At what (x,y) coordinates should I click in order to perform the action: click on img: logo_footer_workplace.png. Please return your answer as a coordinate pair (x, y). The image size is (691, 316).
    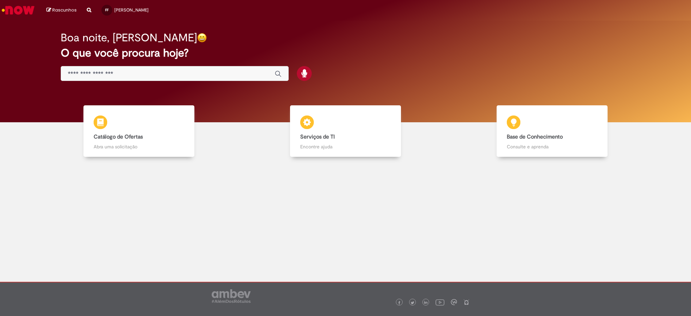
    Looking at the image, I should click on (454, 302).